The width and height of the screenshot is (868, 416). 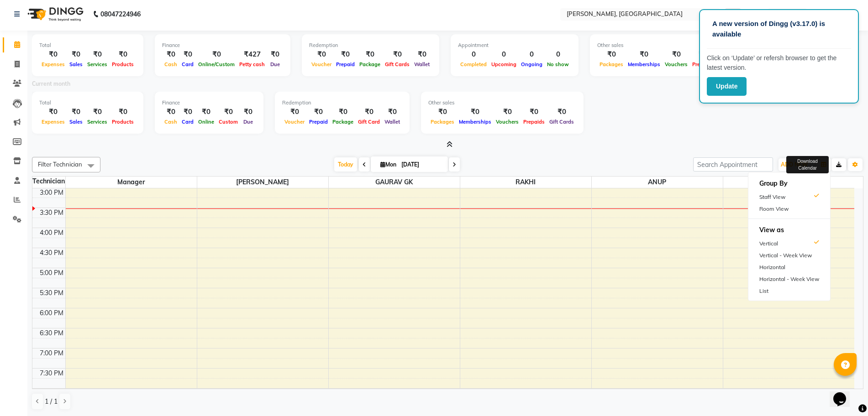 What do you see at coordinates (657, 182) in the screenshot?
I see `span: ANUP` at bounding box center [657, 182].